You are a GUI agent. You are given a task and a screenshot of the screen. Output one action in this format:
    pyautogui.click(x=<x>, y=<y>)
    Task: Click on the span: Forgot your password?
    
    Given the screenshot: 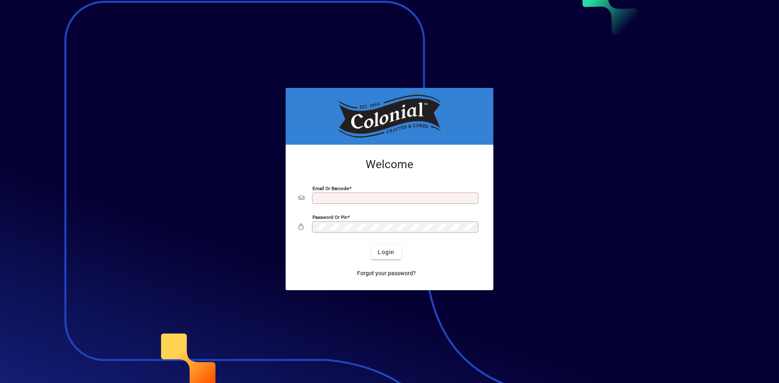 What is the action you would take?
    pyautogui.click(x=386, y=273)
    